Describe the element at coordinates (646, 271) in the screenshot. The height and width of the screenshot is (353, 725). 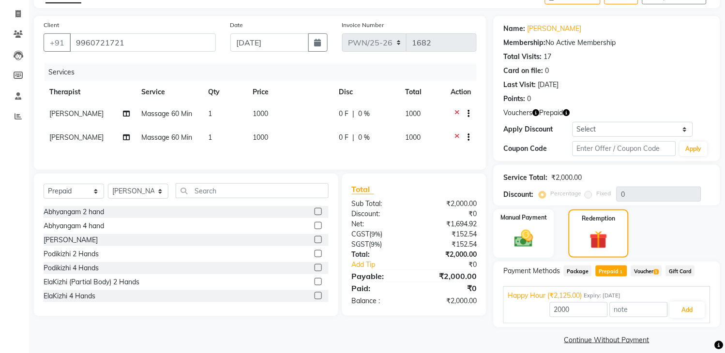
I see `span: Voucher` at that location.